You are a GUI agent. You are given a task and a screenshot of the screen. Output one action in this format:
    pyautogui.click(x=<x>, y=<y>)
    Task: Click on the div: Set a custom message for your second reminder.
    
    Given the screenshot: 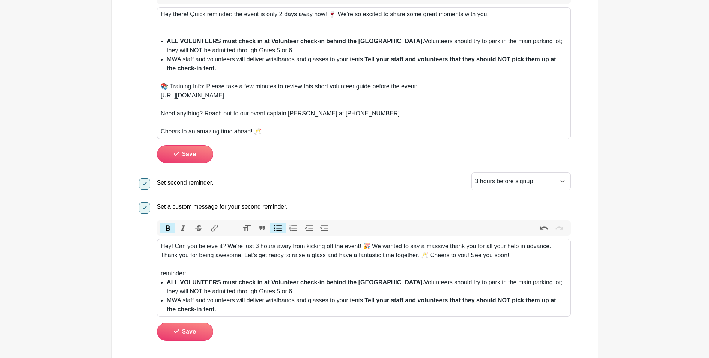 What is the action you would take?
    pyautogui.click(x=222, y=207)
    